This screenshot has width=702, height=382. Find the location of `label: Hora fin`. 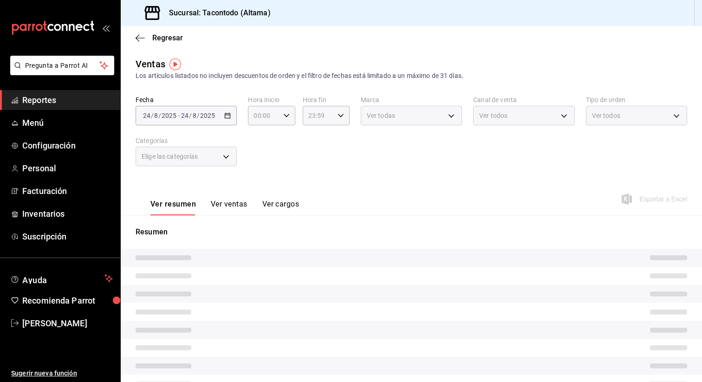

label: Hora fin is located at coordinates (326, 100).